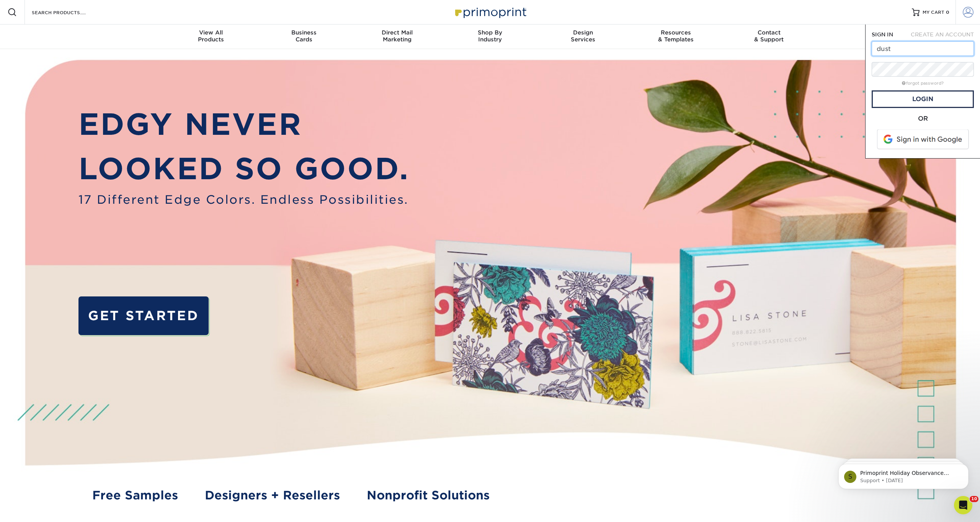 This screenshot has width=980, height=522. What do you see at coordinates (923, 99) in the screenshot?
I see `a: Login` at bounding box center [923, 99].